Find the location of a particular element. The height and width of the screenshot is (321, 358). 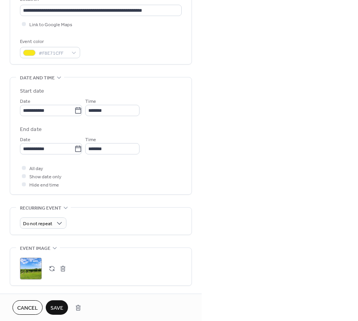

span: Link to Google Maps is located at coordinates (51, 25).